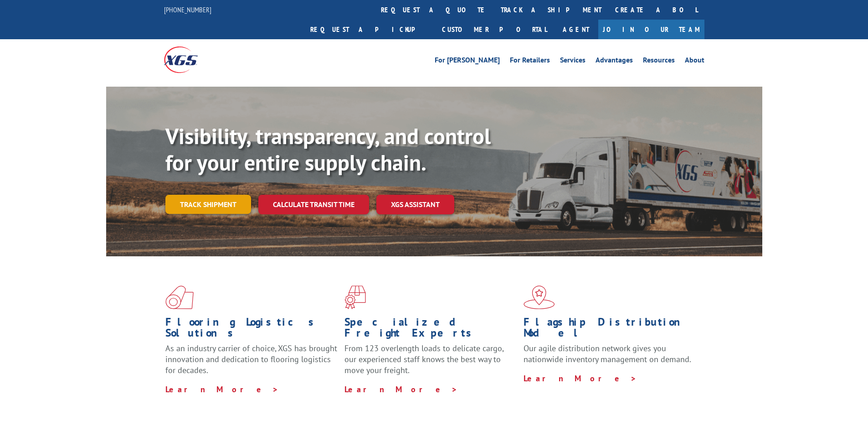 The height and width of the screenshot is (431, 868). What do you see at coordinates (530, 61) in the screenshot?
I see `a: For Retailers` at bounding box center [530, 61].